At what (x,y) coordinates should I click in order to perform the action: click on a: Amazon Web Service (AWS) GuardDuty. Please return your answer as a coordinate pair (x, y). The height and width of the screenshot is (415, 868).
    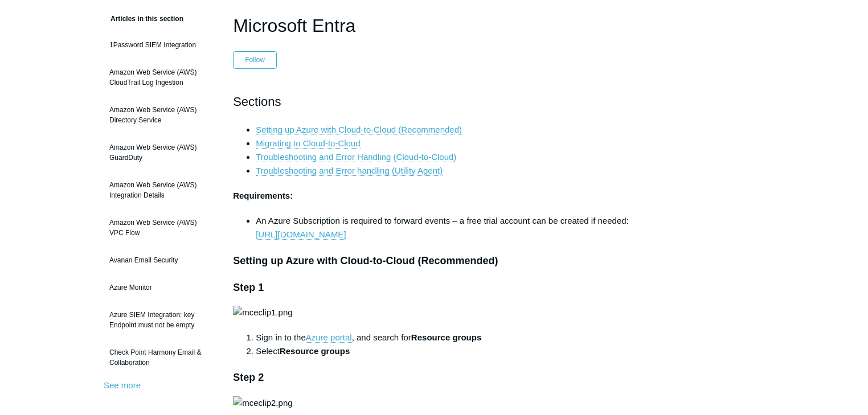
    Looking at the image, I should click on (160, 153).